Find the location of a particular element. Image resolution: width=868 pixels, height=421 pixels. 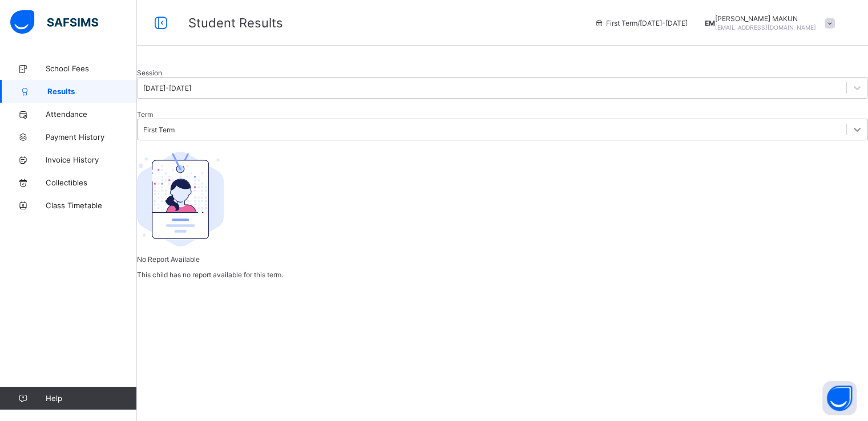

img: safsims is located at coordinates (54, 22).